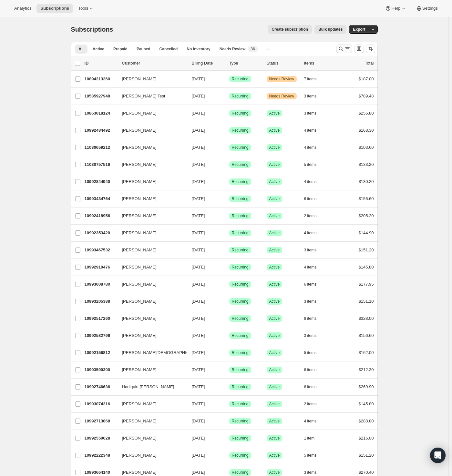  Describe the element at coordinates (101, 199) in the screenshot. I see `p: 10993434764` at that location.